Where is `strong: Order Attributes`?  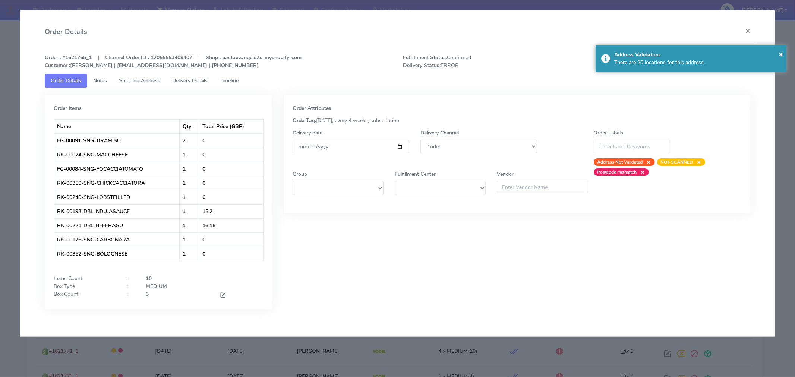
strong: Order Attributes is located at coordinates (312, 108).